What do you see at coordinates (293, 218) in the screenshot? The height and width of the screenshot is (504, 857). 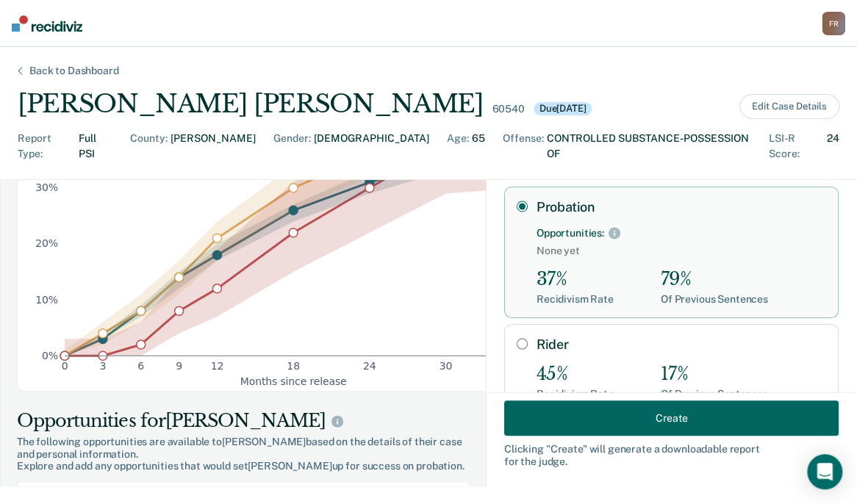 I see `g: area` at bounding box center [293, 218].